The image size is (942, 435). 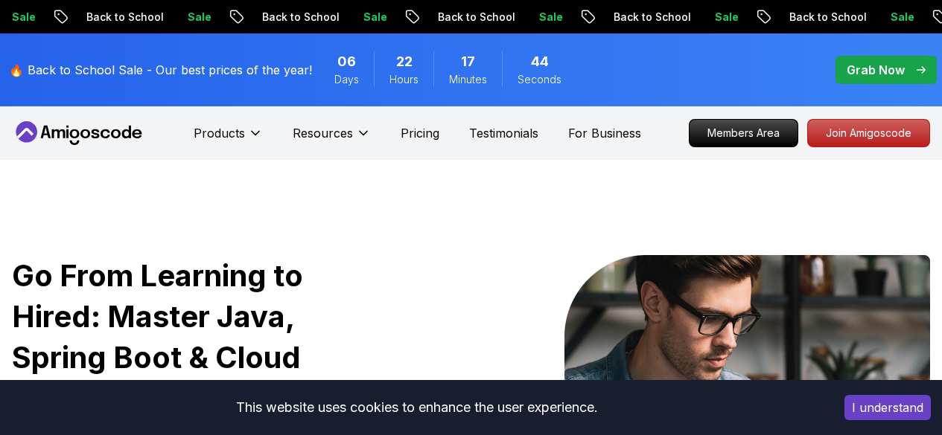 I want to click on button: Accept cookies, so click(x=887, y=408).